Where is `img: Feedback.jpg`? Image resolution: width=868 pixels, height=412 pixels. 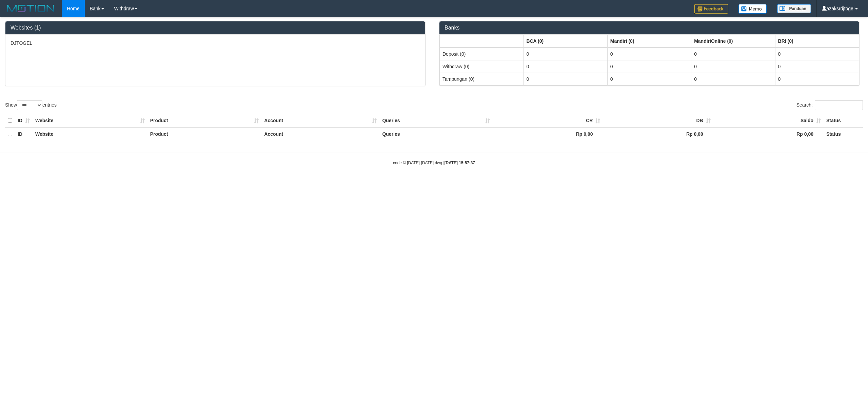 img: Feedback.jpg is located at coordinates (711, 9).